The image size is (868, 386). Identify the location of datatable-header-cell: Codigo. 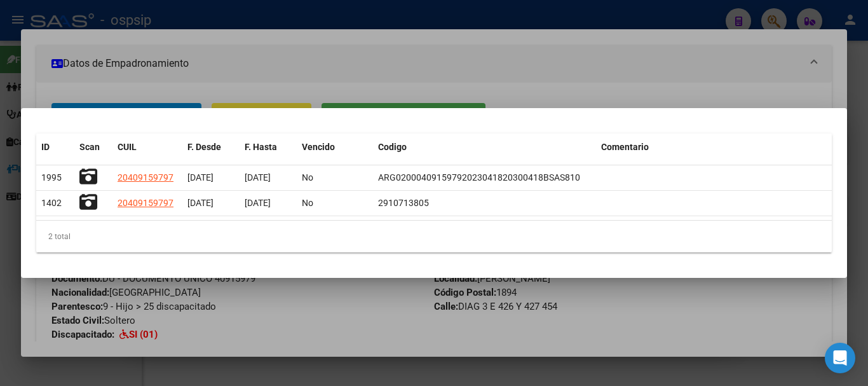
(484, 147).